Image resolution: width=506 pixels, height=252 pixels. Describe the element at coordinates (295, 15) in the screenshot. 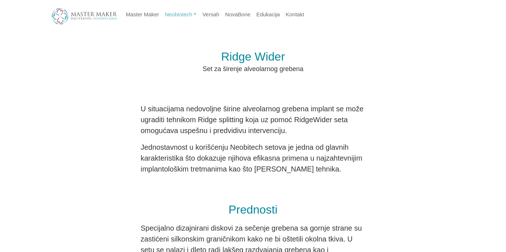

I see `a: Kontakt` at that location.